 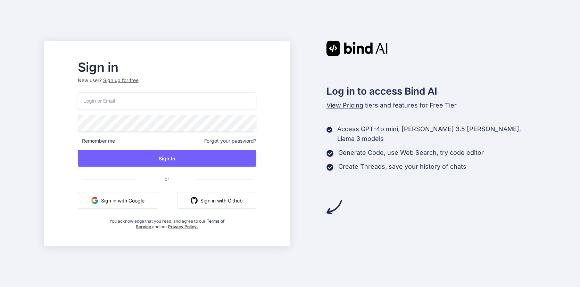 I want to click on input: Login or Email, so click(x=167, y=100).